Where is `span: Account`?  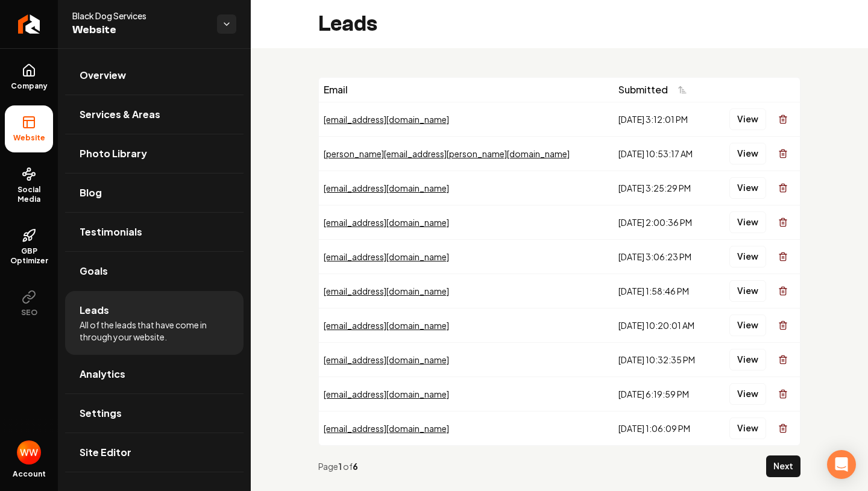 span: Account is located at coordinates (29, 474).